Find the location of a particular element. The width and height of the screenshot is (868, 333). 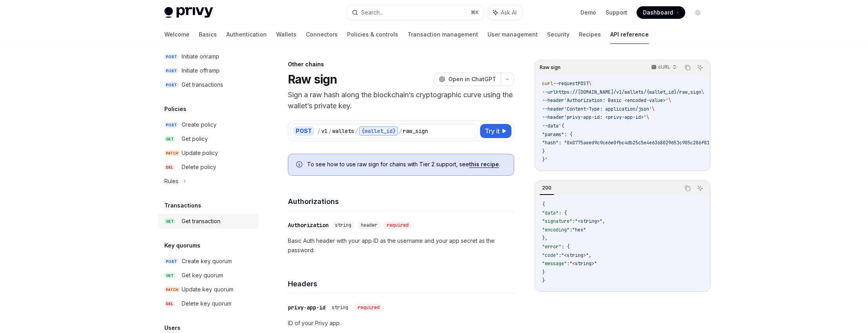

a: Support is located at coordinates (616, 12).